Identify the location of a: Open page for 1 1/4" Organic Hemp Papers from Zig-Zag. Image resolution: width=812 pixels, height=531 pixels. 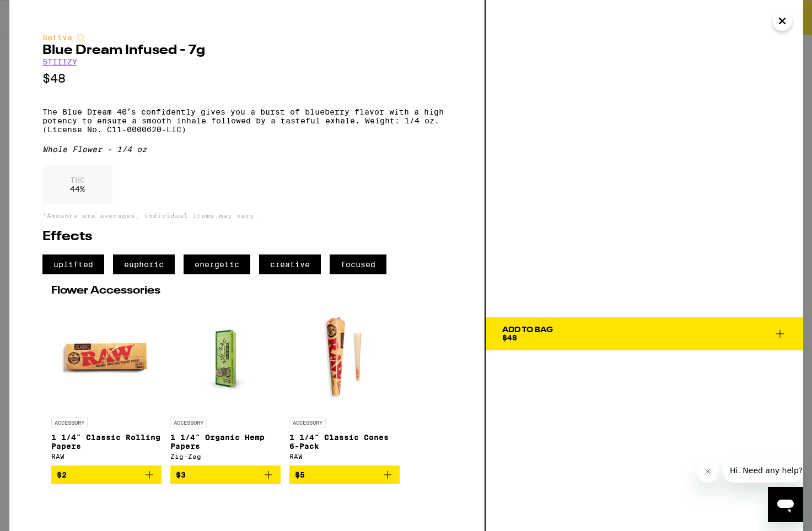
(226, 384).